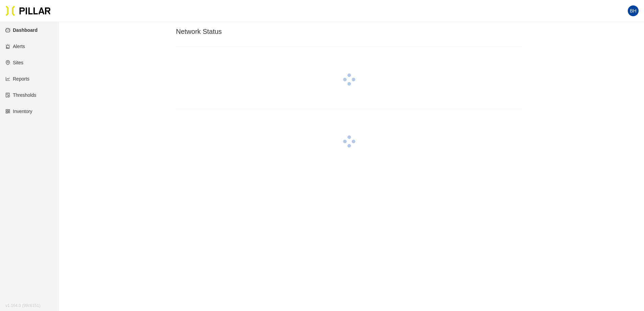 The height and width of the screenshot is (311, 644). What do you see at coordinates (17, 79) in the screenshot?
I see `a: line-chartReports` at bounding box center [17, 79].